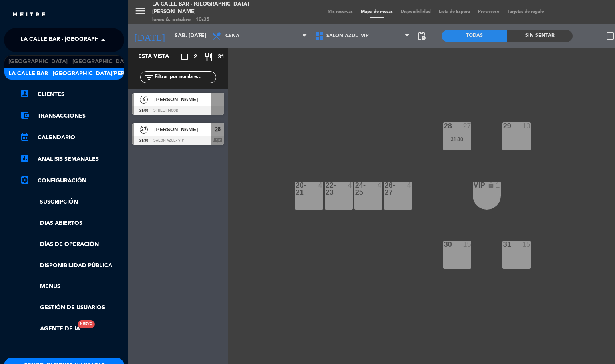  What do you see at coordinates (144, 129) in the screenshot?
I see `span: 27` at bounding box center [144, 129].